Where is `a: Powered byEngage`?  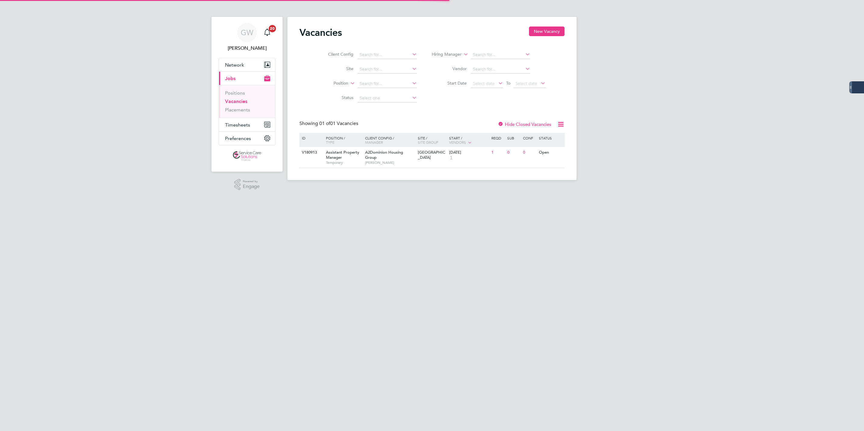
a: Powered byEngage is located at coordinates (247, 185).